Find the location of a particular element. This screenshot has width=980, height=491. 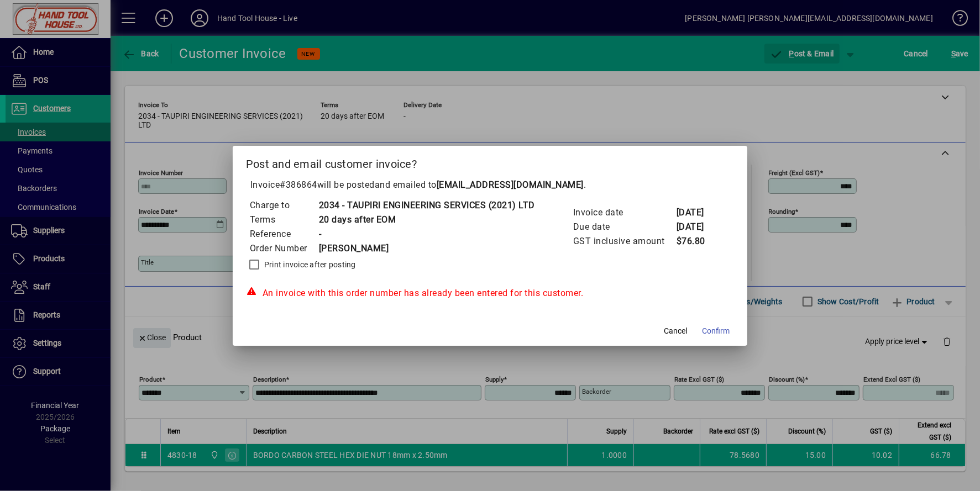

span: Confirm is located at coordinates (715, 331).